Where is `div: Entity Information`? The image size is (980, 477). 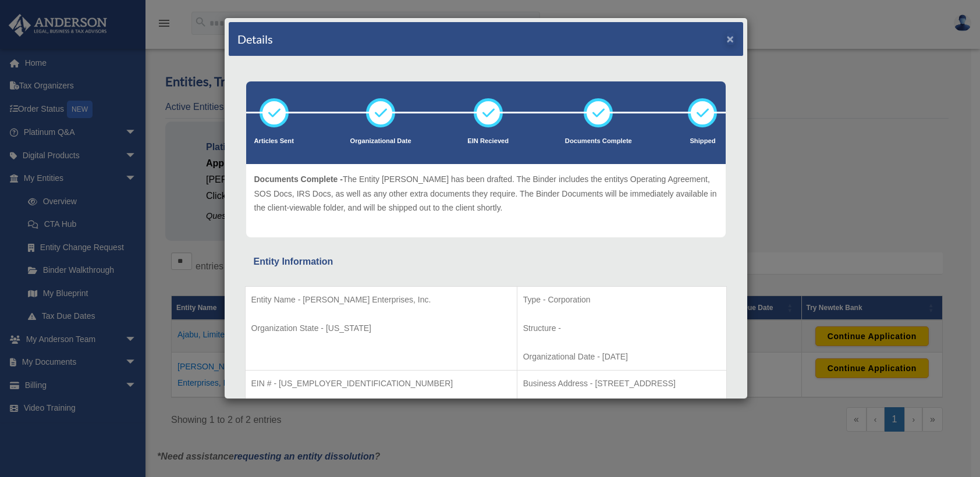 div: Entity Information is located at coordinates (486, 262).